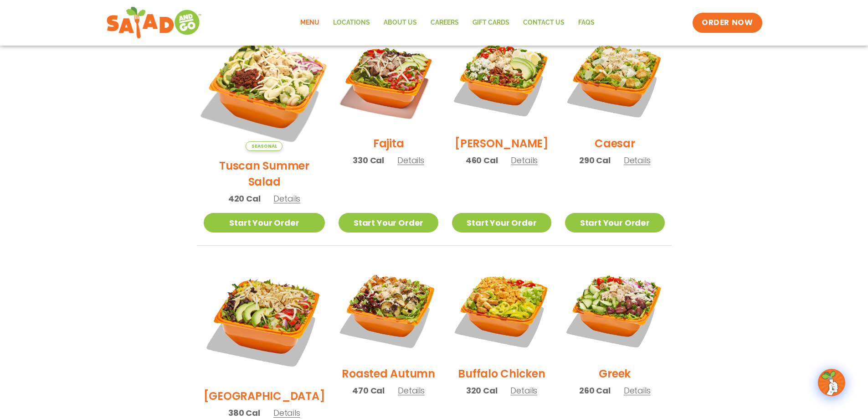 This screenshot has height=419, width=868. What do you see at coordinates (482, 160) in the screenshot?
I see `span: 460 Cal` at bounding box center [482, 160].